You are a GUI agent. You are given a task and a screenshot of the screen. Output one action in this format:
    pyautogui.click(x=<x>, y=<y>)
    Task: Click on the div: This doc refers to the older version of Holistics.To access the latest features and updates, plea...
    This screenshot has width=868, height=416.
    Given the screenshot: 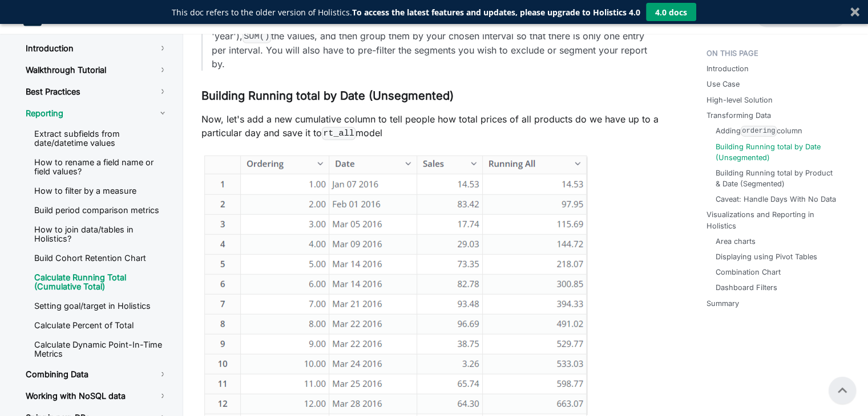 What is the action you would take?
    pyautogui.click(x=406, y=12)
    